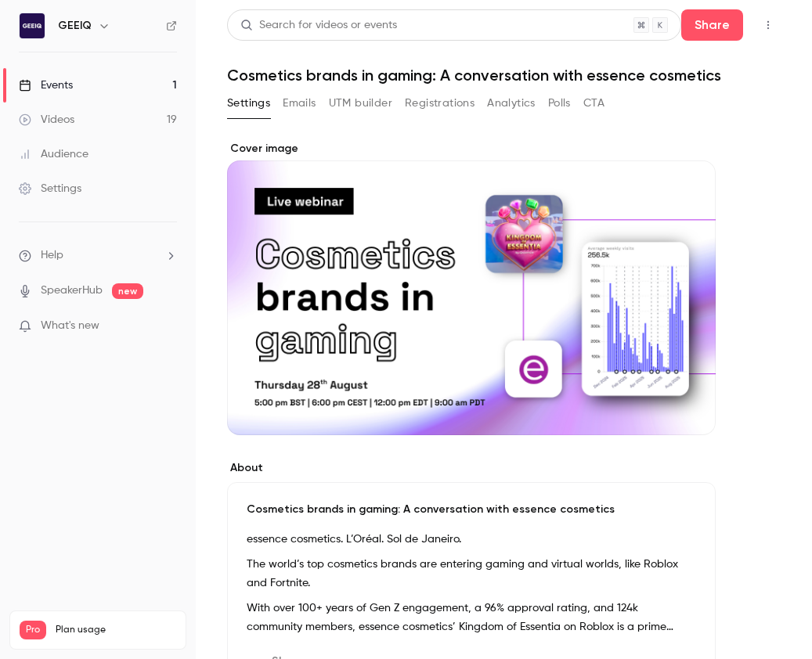 The height and width of the screenshot is (659, 812). I want to click on p: With over 100+ years of Gen Z engagement, a 96% approval rating, and 124k community members, esse..., so click(471, 618).